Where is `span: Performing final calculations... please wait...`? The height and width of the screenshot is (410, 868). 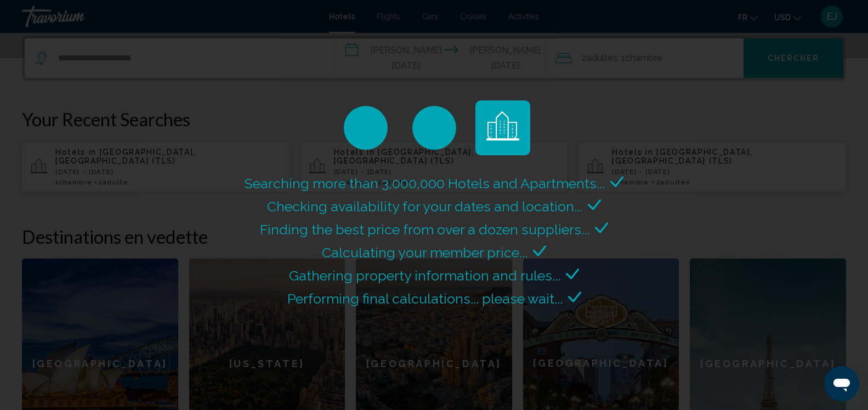 span: Performing final calculations... please wait... is located at coordinates (425, 298).